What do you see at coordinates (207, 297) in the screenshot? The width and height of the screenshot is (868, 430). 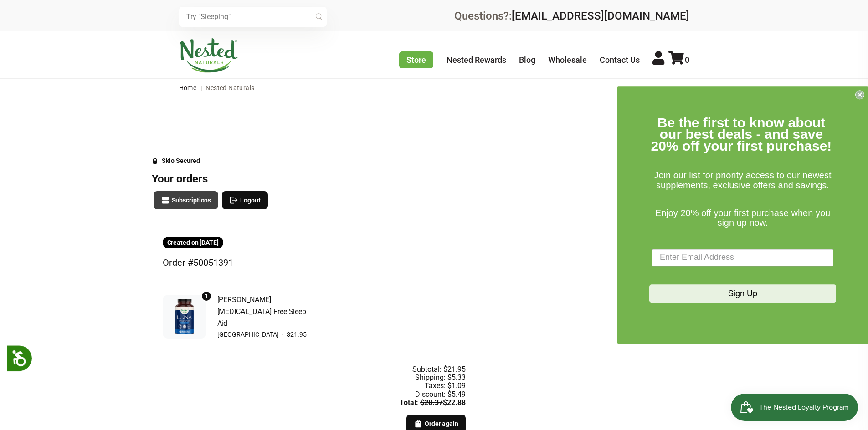 I see `div: 1 units of item: LUNA Melatonin Free Sleep Aid` at bounding box center [207, 297].